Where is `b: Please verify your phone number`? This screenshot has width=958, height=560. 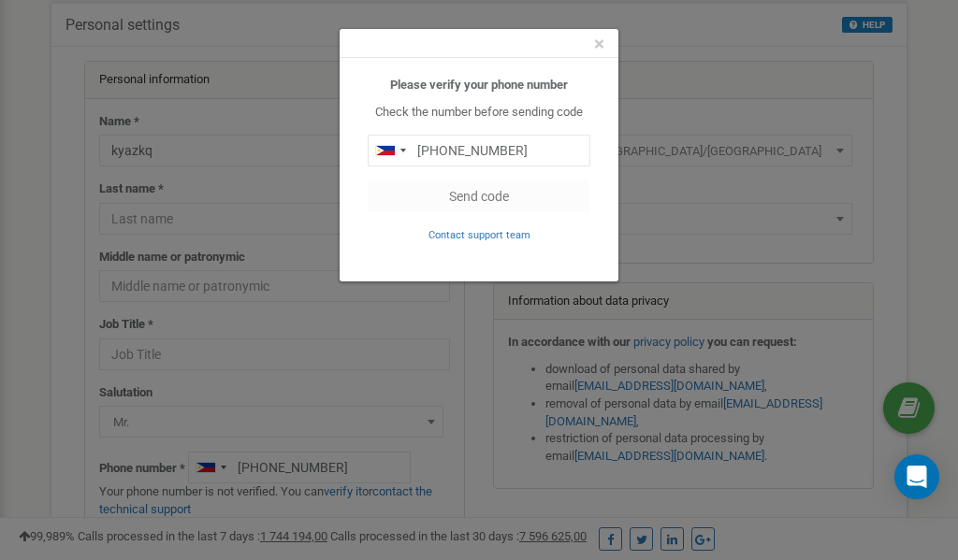 b: Please verify your phone number is located at coordinates (479, 84).